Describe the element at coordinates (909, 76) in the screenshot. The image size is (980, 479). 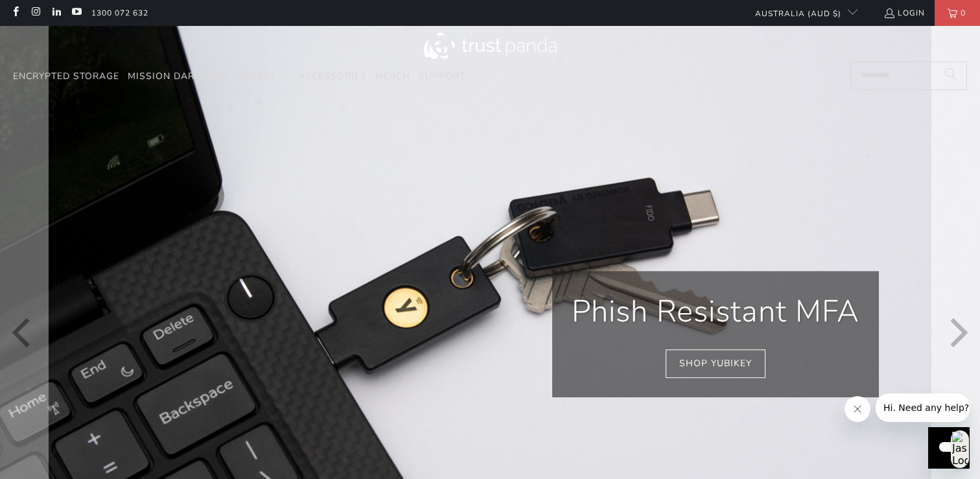
I see `input: Search...` at that location.